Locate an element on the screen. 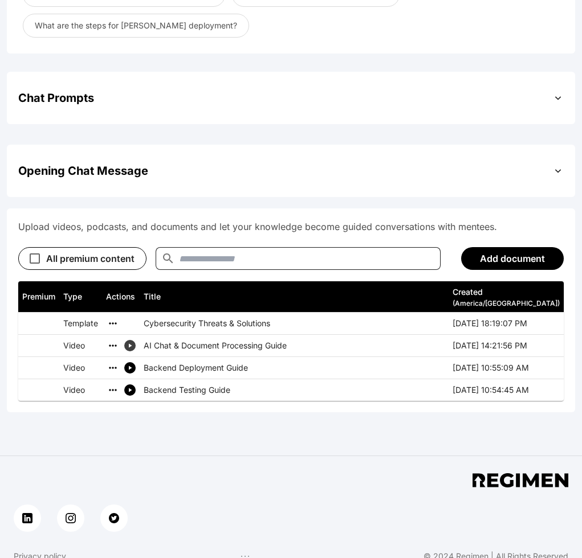 The width and height of the screenshot is (582, 558). td: Backend Deployment Guide is located at coordinates (294, 368).